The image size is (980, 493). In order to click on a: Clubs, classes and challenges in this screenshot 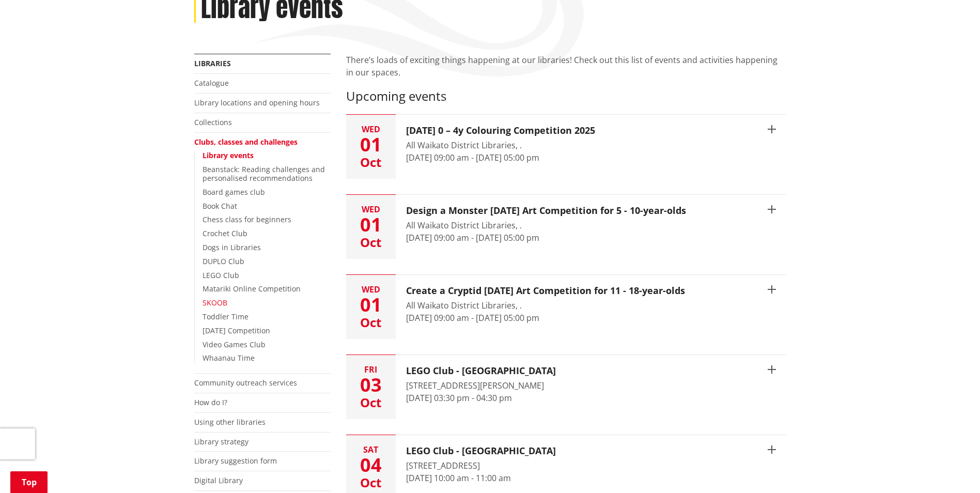, I will do `click(246, 142)`.